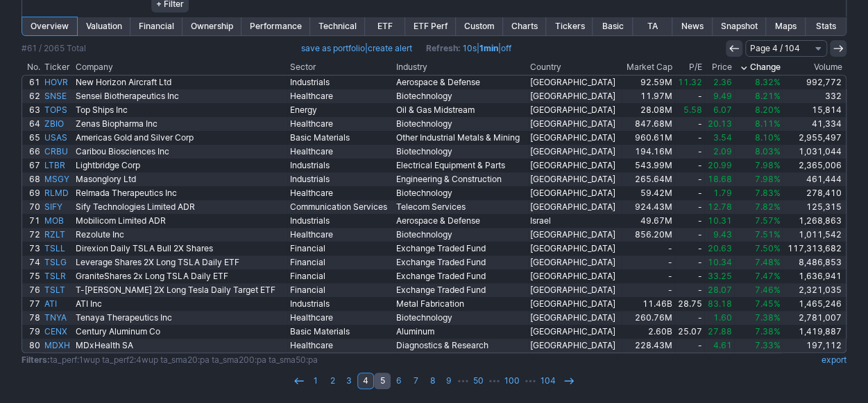  Describe the element at coordinates (648, 82) in the screenshot. I see `a: 92.59M` at that location.